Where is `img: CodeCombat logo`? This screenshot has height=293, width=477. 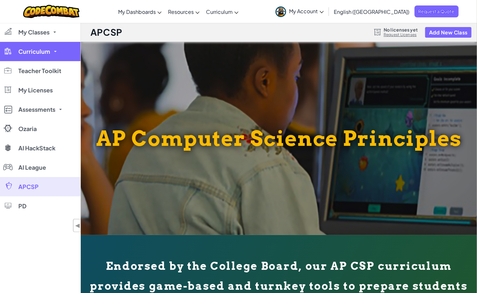
img: CodeCombat logo is located at coordinates (51, 11).